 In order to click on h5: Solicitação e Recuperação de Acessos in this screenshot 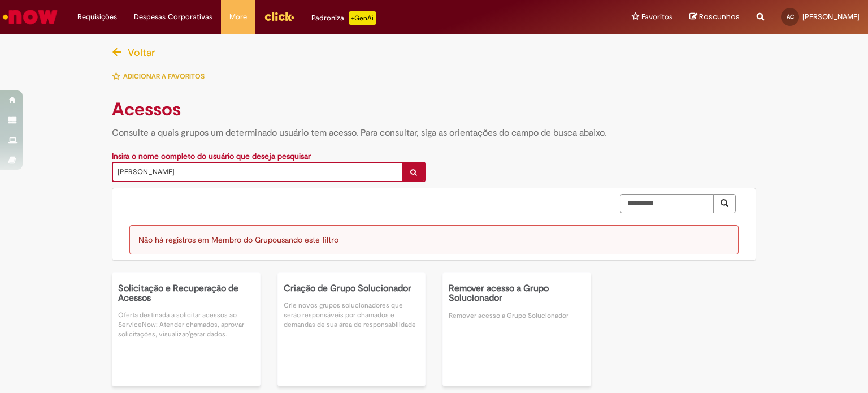, I will do `click(186, 294)`.